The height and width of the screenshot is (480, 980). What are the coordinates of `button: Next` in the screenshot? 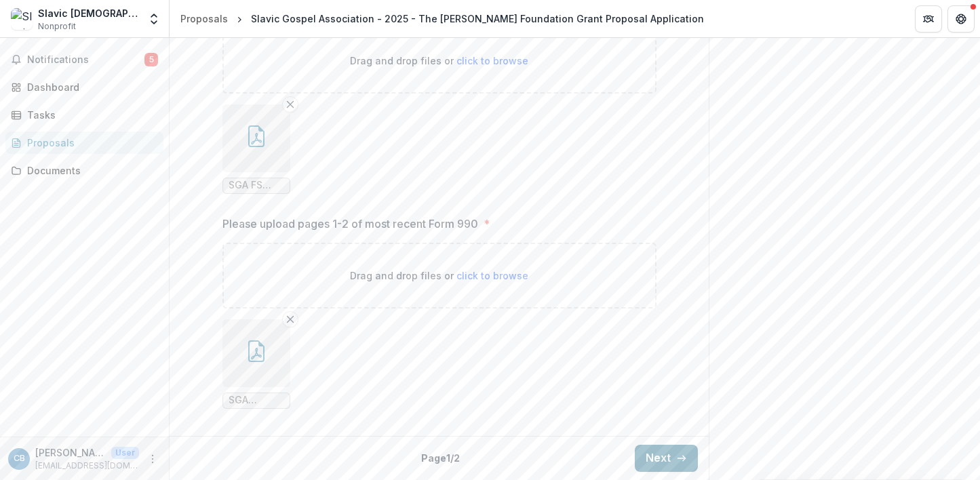 It's located at (666, 459).